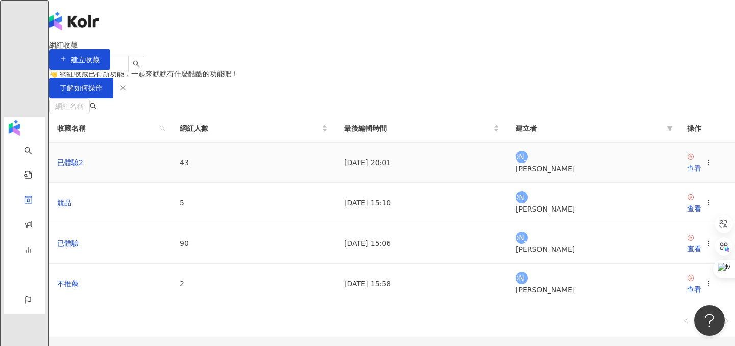  What do you see at coordinates (686, 320) in the screenshot?
I see `li: Previous Page` at bounding box center [686, 320].